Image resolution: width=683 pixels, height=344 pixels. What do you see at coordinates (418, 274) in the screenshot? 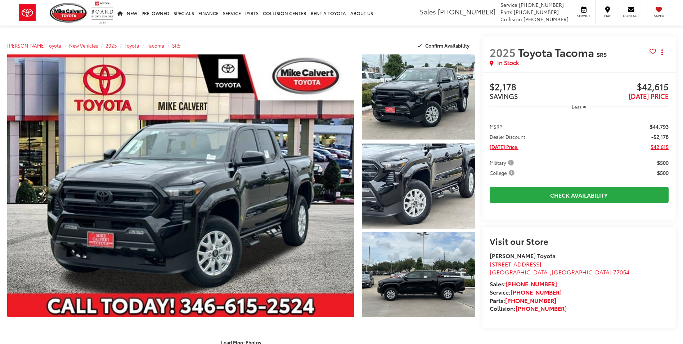
I see `a: Expand Photo 3` at bounding box center [418, 274].